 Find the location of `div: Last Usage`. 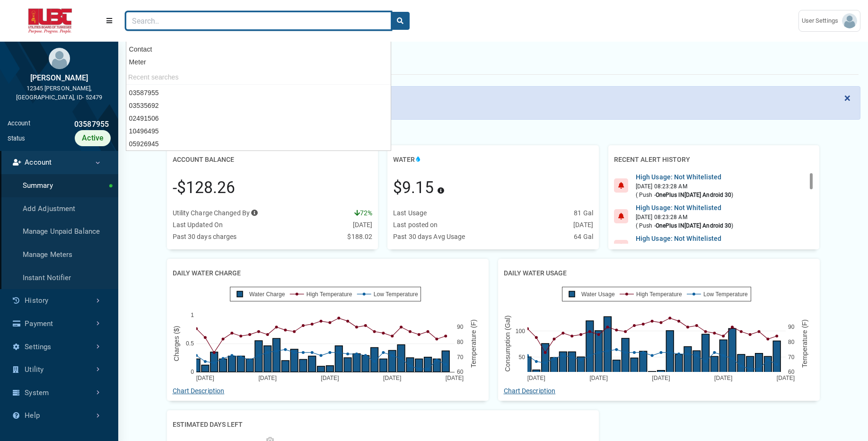

div: Last Usage is located at coordinates (410, 213).